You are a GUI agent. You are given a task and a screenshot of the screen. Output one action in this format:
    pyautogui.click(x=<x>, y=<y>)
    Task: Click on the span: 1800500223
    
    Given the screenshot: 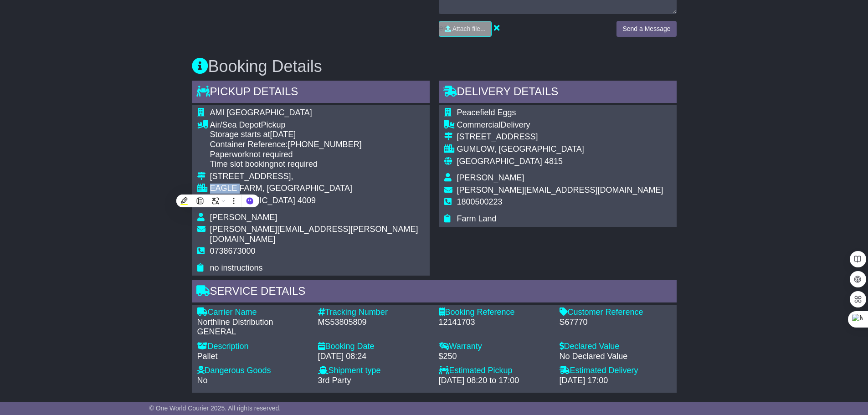 What is the action you would take?
    pyautogui.click(x=480, y=201)
    